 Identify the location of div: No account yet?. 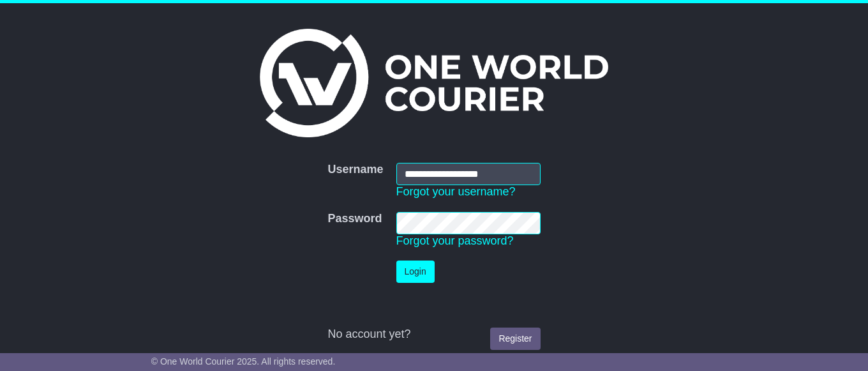
(433, 334).